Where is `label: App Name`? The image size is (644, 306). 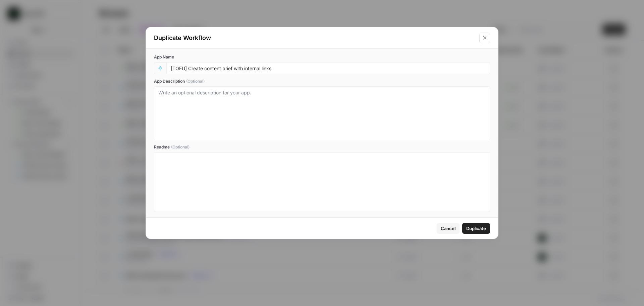
label: App Name is located at coordinates (322, 57).